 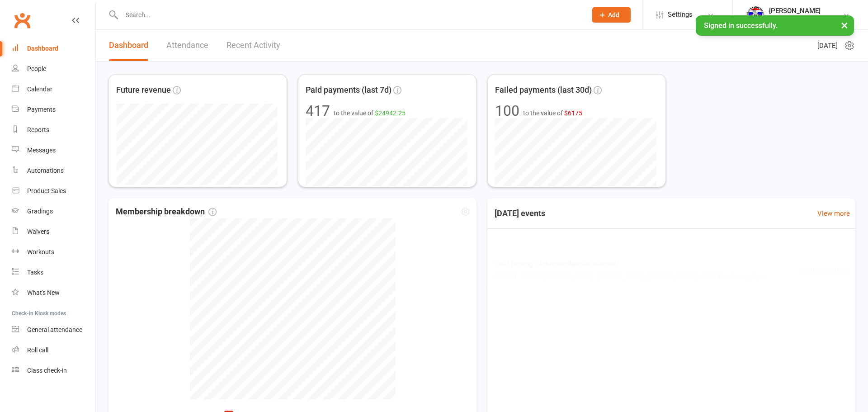 I want to click on a: General attendance kiosk mode, so click(x=53, y=330).